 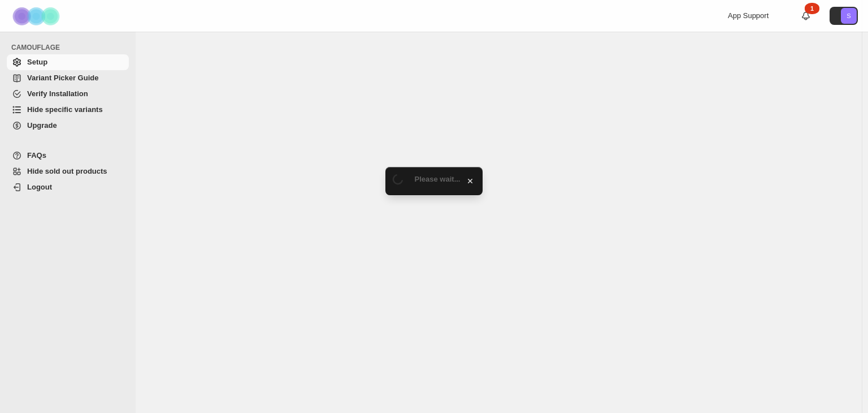 What do you see at coordinates (68, 187) in the screenshot?
I see `a: Logout` at bounding box center [68, 187].